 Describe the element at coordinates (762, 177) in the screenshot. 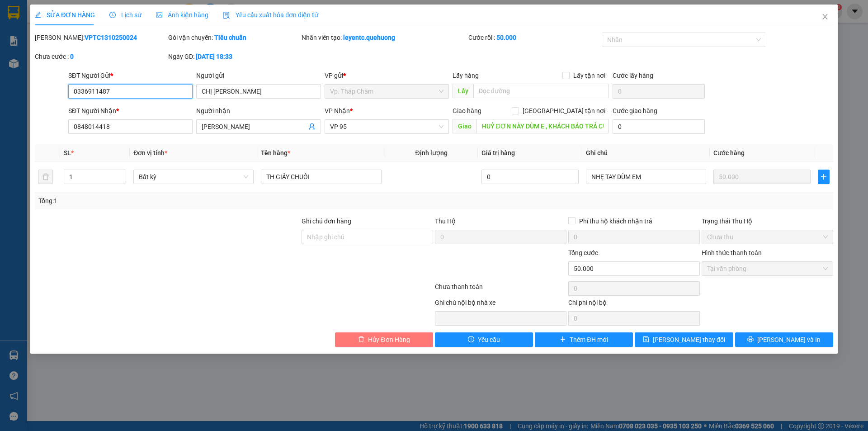

I see `input: 0` at that location.